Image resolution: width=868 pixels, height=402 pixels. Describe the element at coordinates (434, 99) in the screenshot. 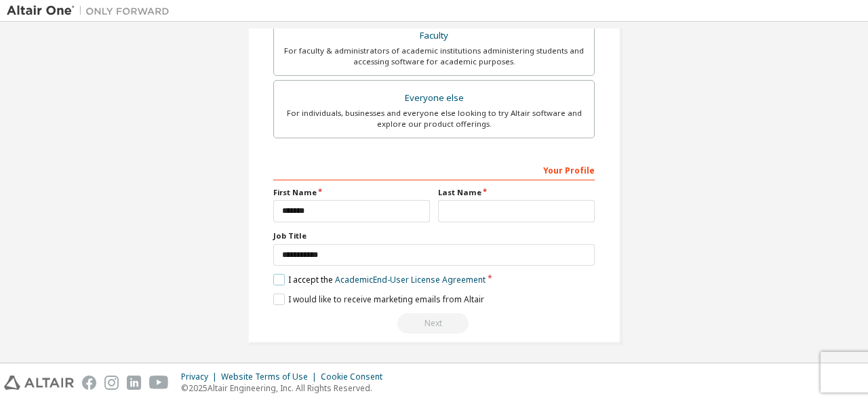

I see `div: Everyone else` at that location.